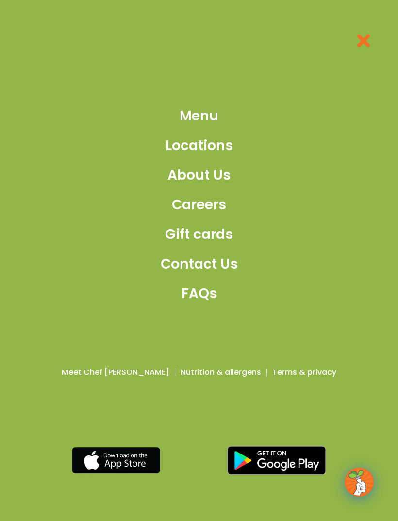  I want to click on img: wpChatIcon, so click(359, 482).